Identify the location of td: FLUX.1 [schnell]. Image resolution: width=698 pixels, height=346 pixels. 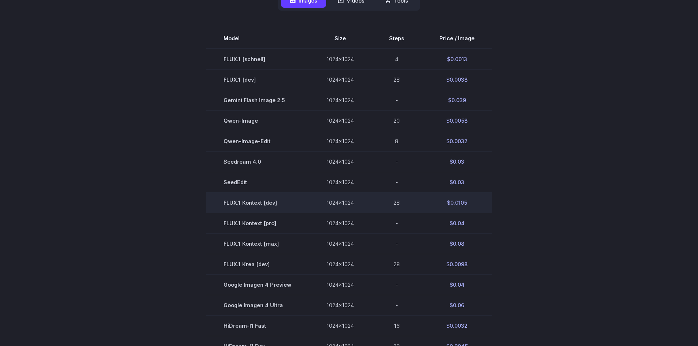
(257, 59).